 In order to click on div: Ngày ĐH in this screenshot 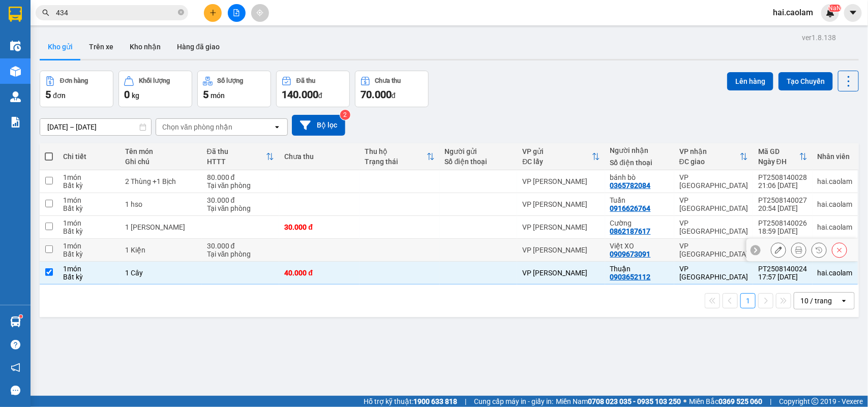, I will do `click(778, 162)`.